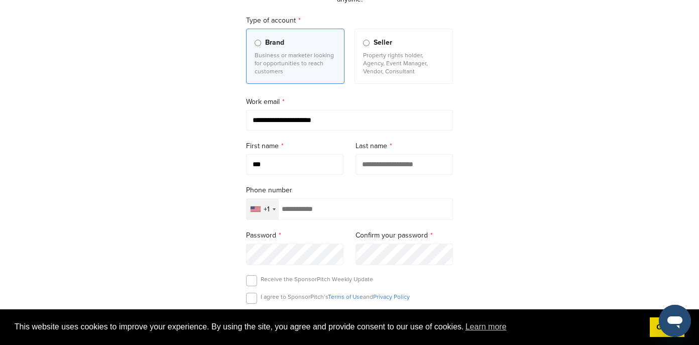 This screenshot has height=345, width=699. What do you see at coordinates (350, 190) in the screenshot?
I see `label: Phone number` at bounding box center [350, 190].